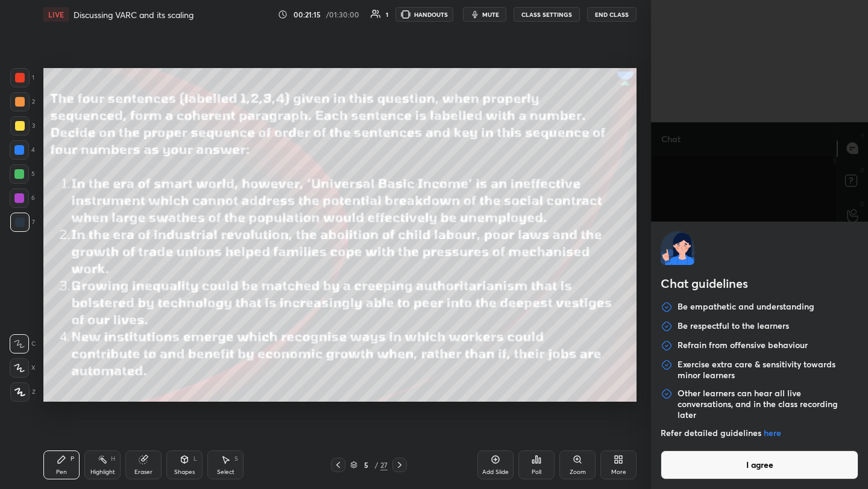  Describe the element at coordinates (772, 433) in the screenshot. I see `a: here` at that location.